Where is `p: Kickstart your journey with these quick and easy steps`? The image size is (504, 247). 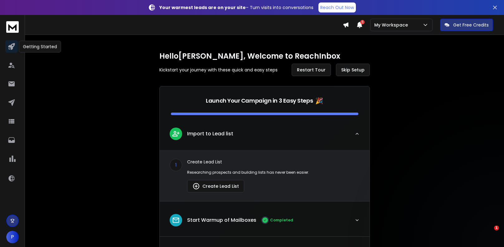 p: Kickstart your journey with these quick and easy steps is located at coordinates (218, 70).